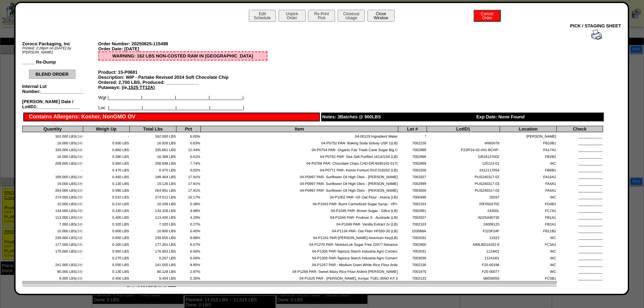 The height and width of the screenshot is (308, 644). What do you see at coordinates (189, 197) in the screenshot?
I see `td: 10.17%` at bounding box center [189, 197].